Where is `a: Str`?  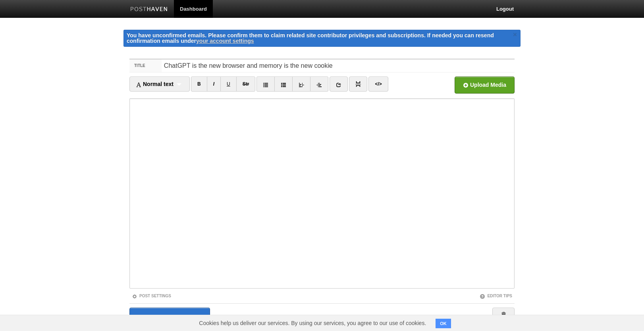 a: Str is located at coordinates (246, 84).